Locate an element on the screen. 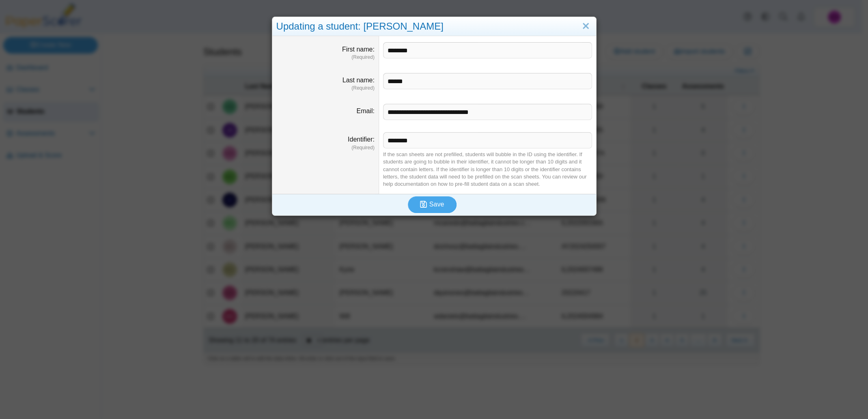 This screenshot has width=868, height=419. span: Save is located at coordinates (437, 204).